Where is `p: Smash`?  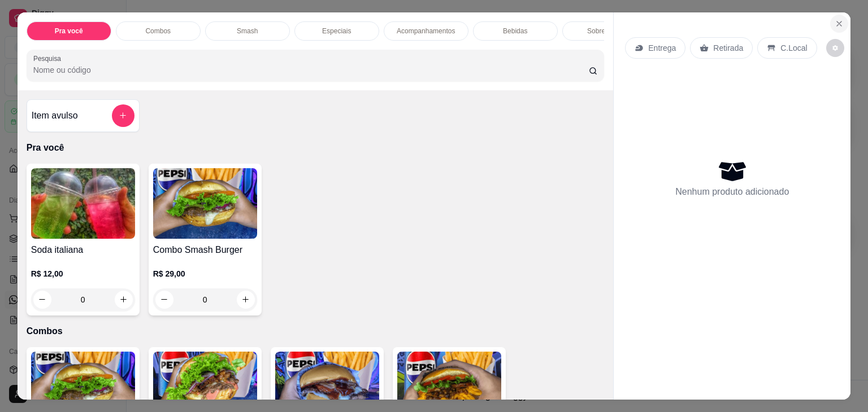 p: Smash is located at coordinates (247, 31).